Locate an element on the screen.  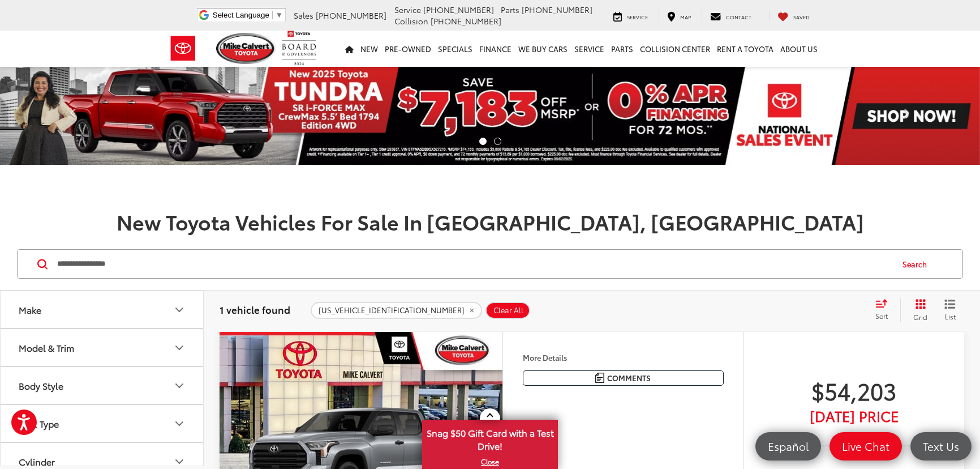
a: Map is located at coordinates (679, 16).